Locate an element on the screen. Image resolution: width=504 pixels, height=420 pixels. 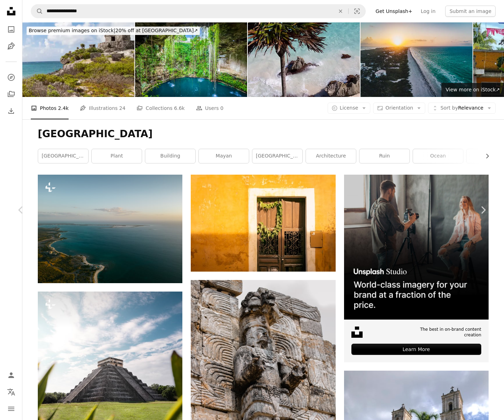
button: Menu is located at coordinates (11, 409).